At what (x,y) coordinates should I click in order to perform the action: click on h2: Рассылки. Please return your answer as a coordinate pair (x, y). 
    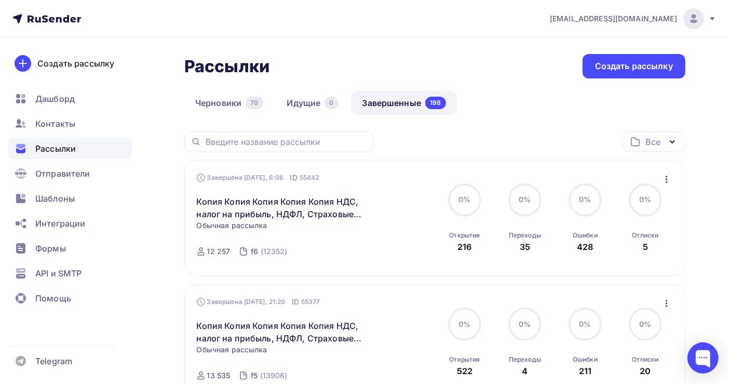
    Looking at the image, I should click on (227, 66).